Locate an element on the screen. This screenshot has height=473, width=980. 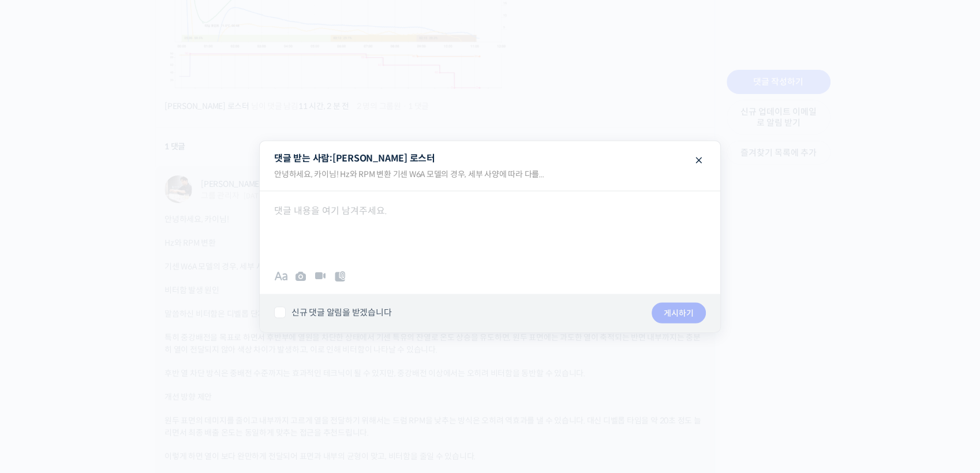
span: 대화 is located at coordinates (112, 388).